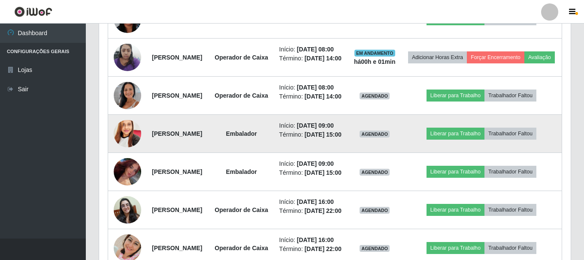 Image resolution: width=584 pixels, height=260 pixels. What do you see at coordinates (437, 57) in the screenshot?
I see `button: Adicionar Horas Extra` at bounding box center [437, 57].